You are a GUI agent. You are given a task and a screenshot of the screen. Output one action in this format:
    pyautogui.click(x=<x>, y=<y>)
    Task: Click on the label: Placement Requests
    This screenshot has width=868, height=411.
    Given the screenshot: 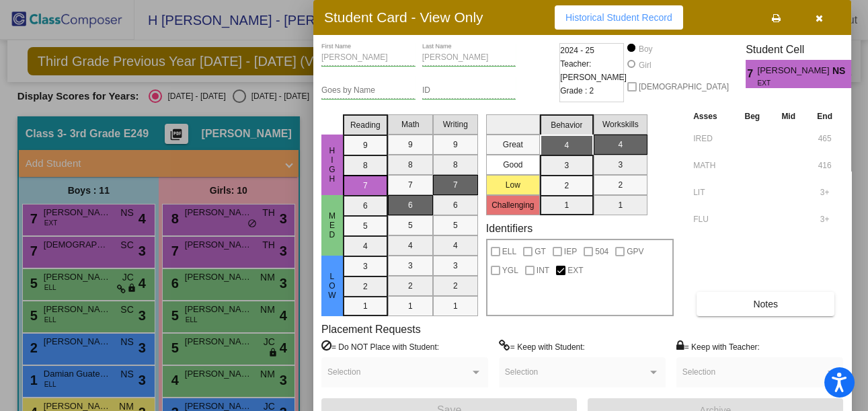 What is the action you would take?
    pyautogui.click(x=371, y=329)
    